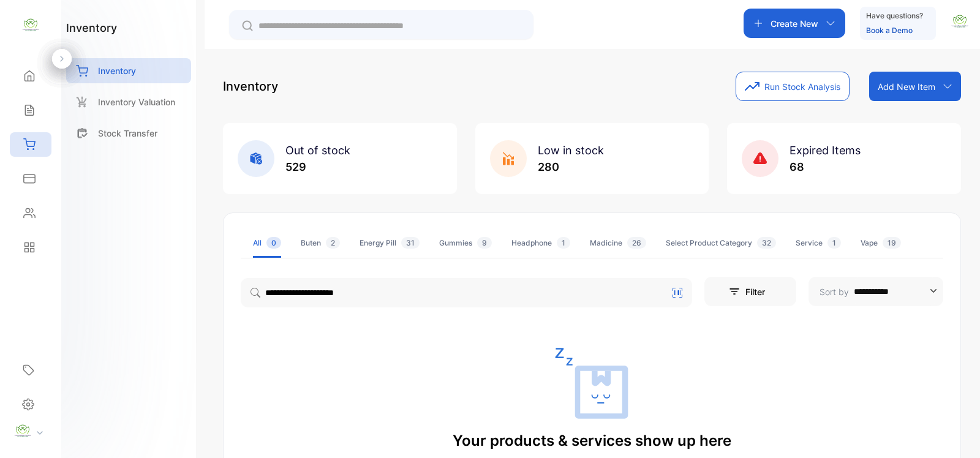 This screenshot has width=980, height=458. What do you see at coordinates (721, 243) in the screenshot?
I see `div: Select Product Category` at bounding box center [721, 243].